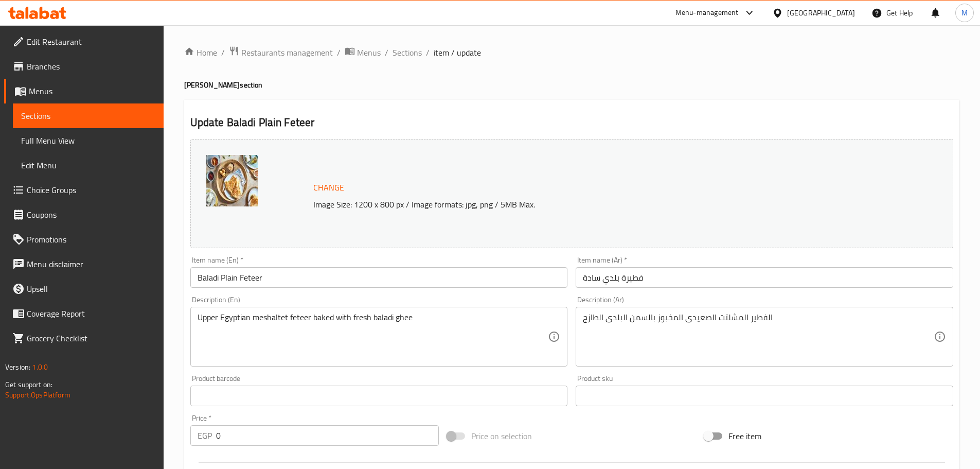 This screenshot has height=469, width=980. What do you see at coordinates (745, 436) in the screenshot?
I see `span: Free item` at bounding box center [745, 436].